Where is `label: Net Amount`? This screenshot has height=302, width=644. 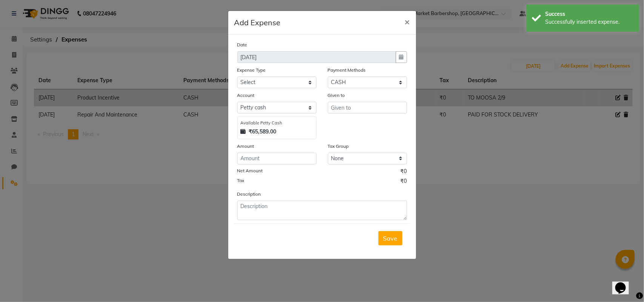 label: Net Amount is located at coordinates (250, 171).